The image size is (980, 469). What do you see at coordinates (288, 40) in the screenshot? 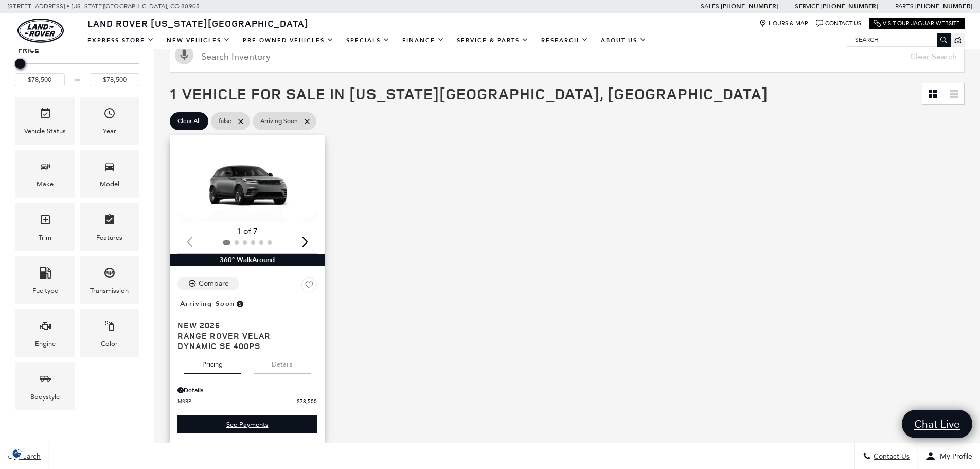
I see `a: Pre-Owned Vehicles` at bounding box center [288, 40].